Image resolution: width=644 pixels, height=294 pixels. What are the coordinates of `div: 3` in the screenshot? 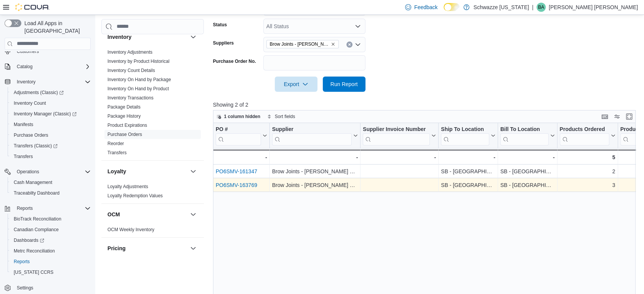 It's located at (587, 185).